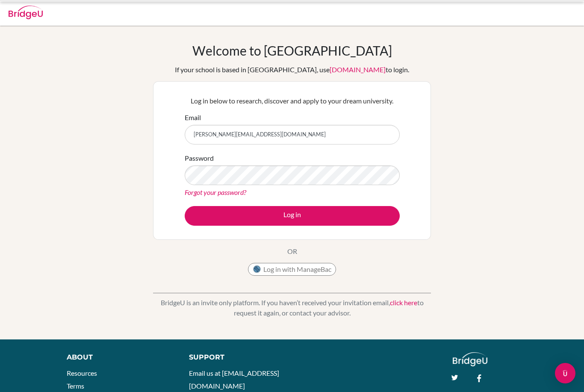 The width and height of the screenshot is (584, 392). What do you see at coordinates (404, 302) in the screenshot?
I see `a: click here` at bounding box center [404, 302].